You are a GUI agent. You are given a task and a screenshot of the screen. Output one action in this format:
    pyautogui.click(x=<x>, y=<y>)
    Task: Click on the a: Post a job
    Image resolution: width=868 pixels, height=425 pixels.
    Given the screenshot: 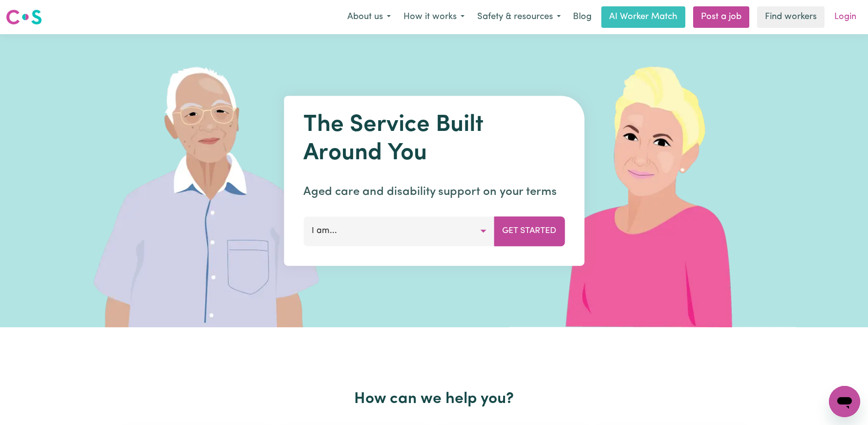 What is the action you would take?
    pyautogui.click(x=722, y=17)
    